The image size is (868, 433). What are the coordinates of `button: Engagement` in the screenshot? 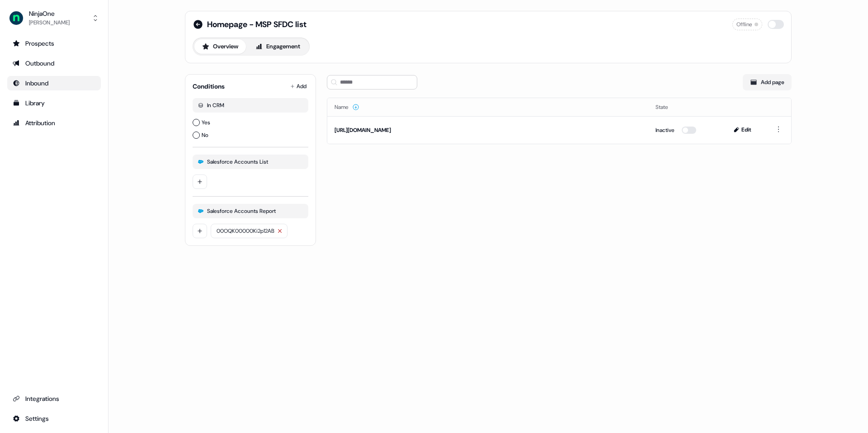 It's located at (278, 46).